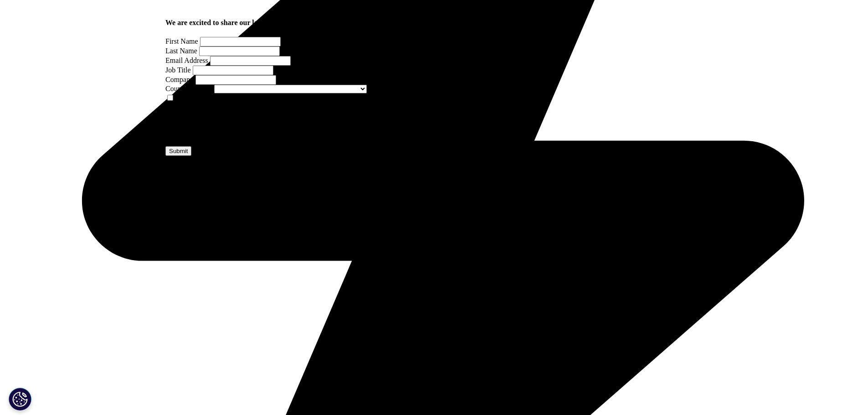  Describe the element at coordinates (179, 79) in the screenshot. I see `label: Company` at that location.